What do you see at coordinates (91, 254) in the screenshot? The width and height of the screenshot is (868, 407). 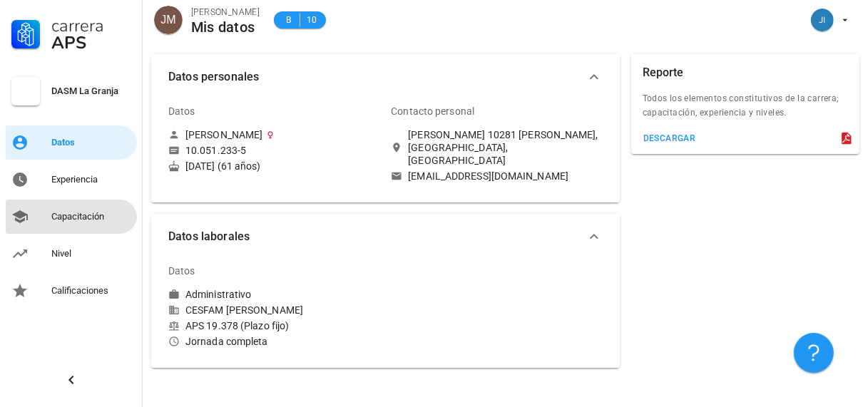 I see `div: Nivel` at bounding box center [91, 254].